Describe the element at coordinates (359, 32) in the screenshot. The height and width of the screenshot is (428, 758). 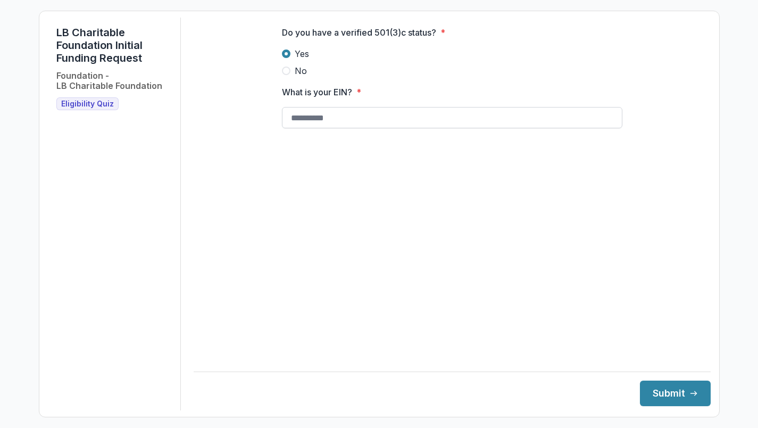
I see `p: Do you have a verified 501(3)c status?` at that location.